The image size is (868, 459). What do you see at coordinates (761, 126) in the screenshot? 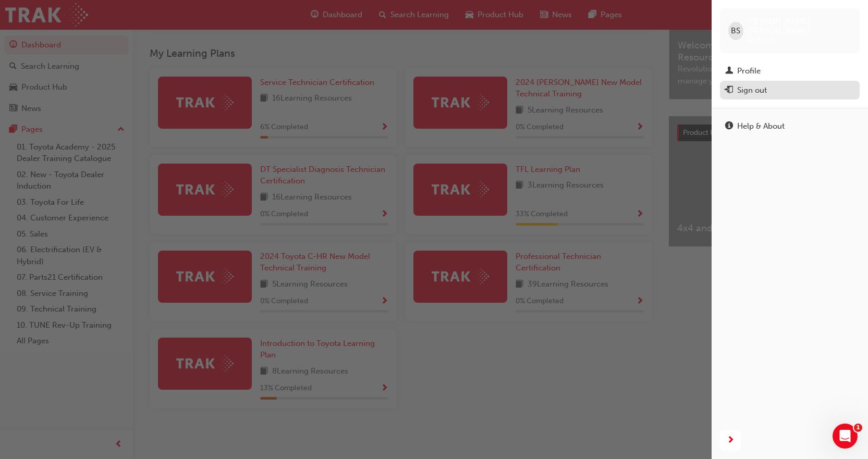
I see `div: Help & About` at bounding box center [761, 126].